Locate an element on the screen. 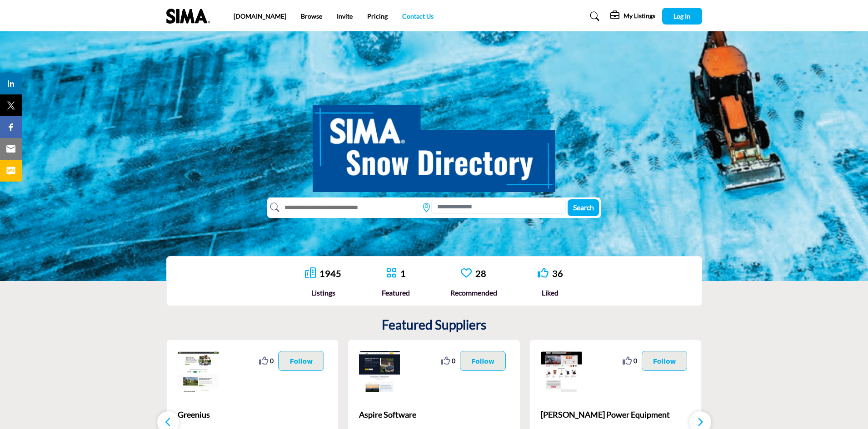 The image size is (868, 429). a: 1 is located at coordinates (403, 273).